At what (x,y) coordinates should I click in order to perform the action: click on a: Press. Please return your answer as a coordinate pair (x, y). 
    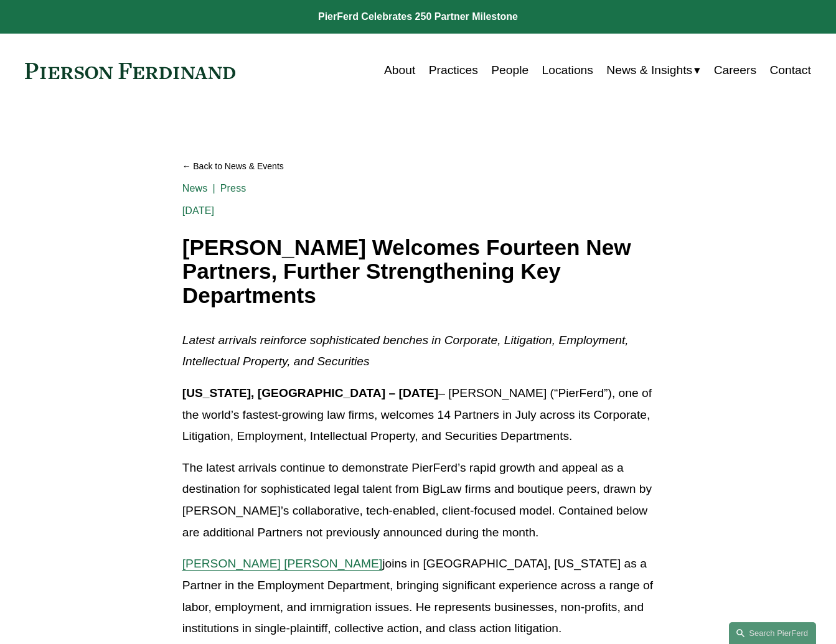
    Looking at the image, I should click on (234, 188).